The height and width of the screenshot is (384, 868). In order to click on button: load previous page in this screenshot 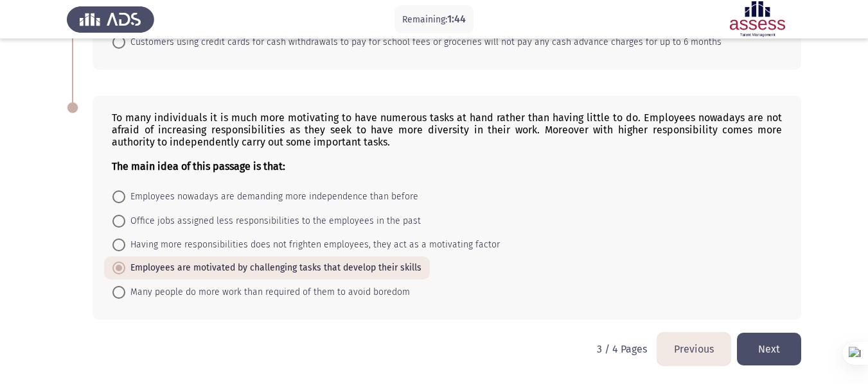, I will do `click(694, 349)`.